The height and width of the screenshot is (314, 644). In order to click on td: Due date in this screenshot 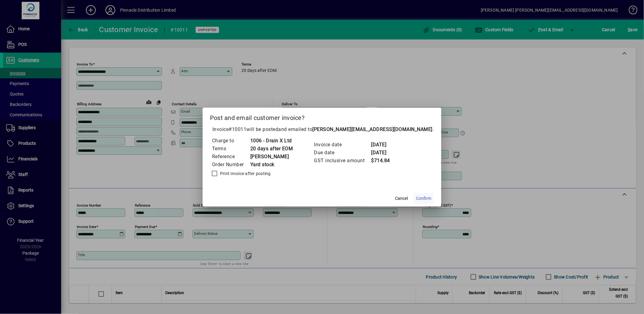, I will do `click(342, 152)`.